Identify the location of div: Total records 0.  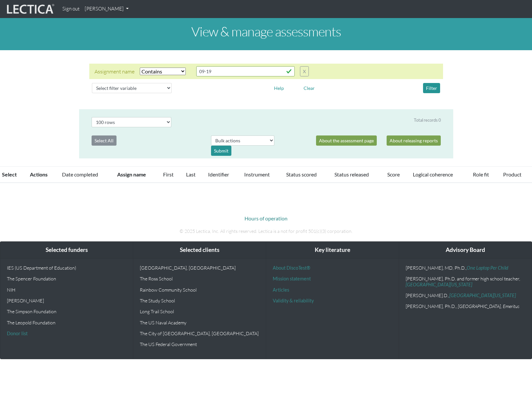
(427, 120).